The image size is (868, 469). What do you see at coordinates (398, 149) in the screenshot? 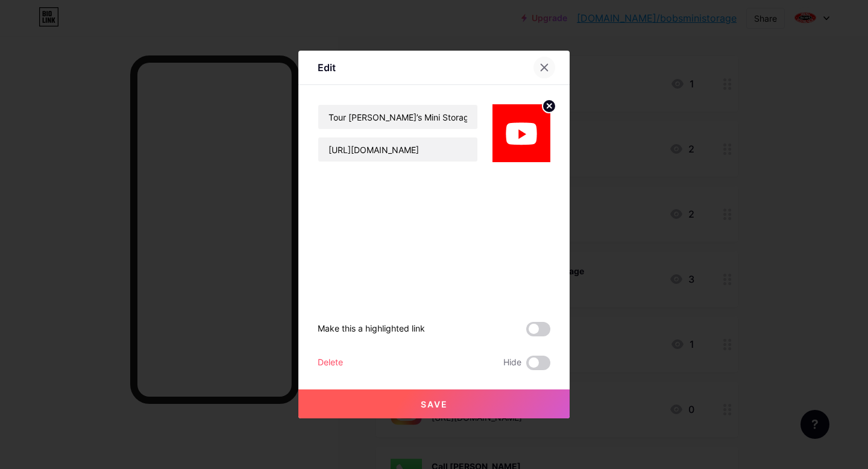
I see `input: URL` at bounding box center [398, 149].